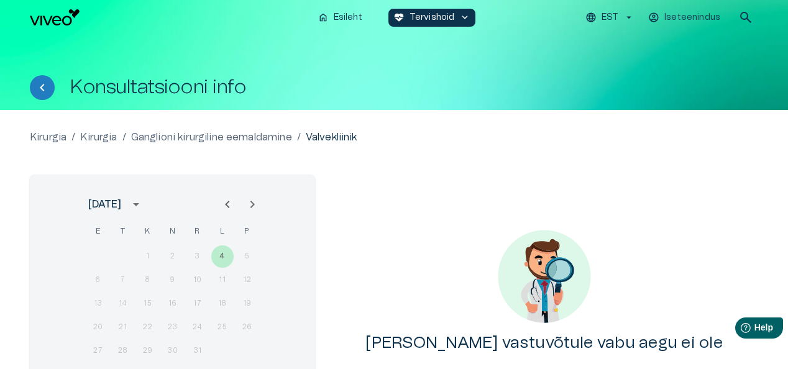 The height and width of the screenshot is (369, 788). I want to click on span: search, so click(746, 17).